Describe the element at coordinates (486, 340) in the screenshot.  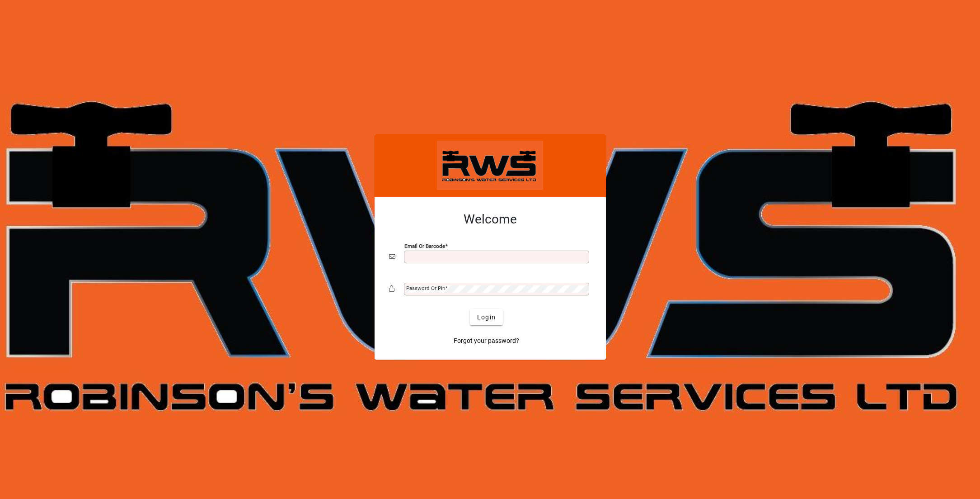
I see `span: Forgot your password?` at that location.